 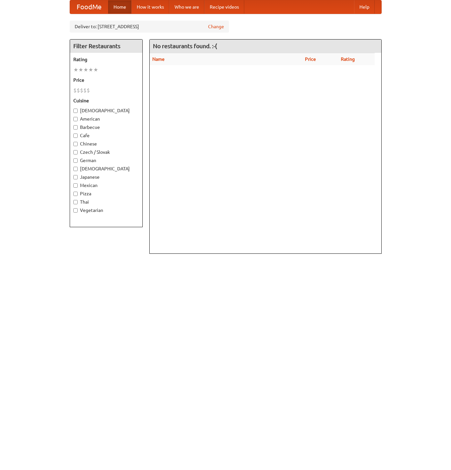 What do you see at coordinates (106, 160) in the screenshot?
I see `label: German` at bounding box center [106, 160].